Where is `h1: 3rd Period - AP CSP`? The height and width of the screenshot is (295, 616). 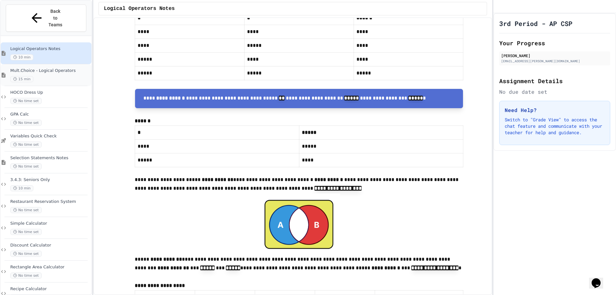
h1: 3rd Period - AP CSP is located at coordinates (536, 23).